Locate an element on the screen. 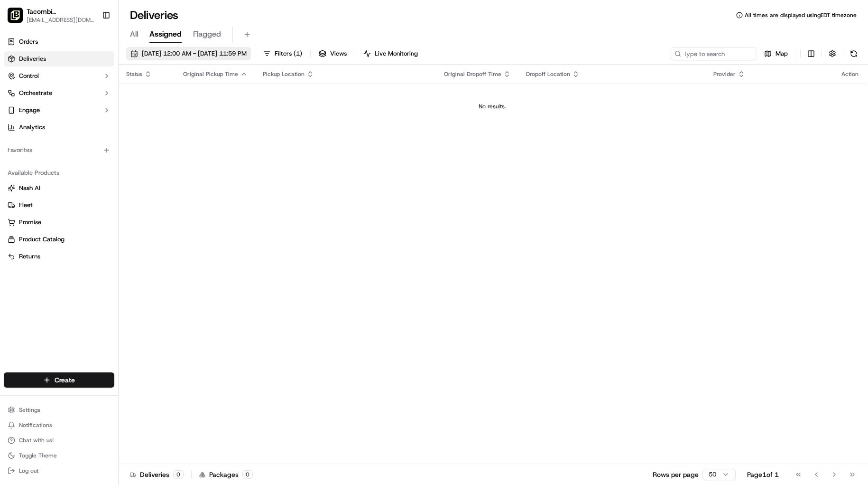  span: Original Pickup Time is located at coordinates (211, 74).